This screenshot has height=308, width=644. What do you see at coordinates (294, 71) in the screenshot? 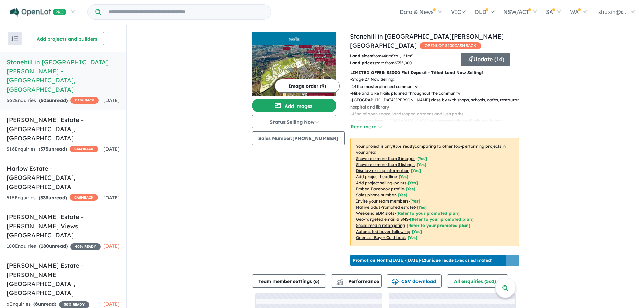
I see `img: Stonehill in Bacchus Marsh Estate - Maddingley` at bounding box center [294, 71].